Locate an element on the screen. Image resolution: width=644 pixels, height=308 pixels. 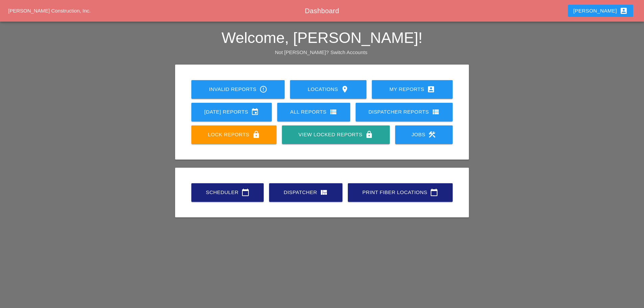
div: View Locked Reports is located at coordinates (335, 135).